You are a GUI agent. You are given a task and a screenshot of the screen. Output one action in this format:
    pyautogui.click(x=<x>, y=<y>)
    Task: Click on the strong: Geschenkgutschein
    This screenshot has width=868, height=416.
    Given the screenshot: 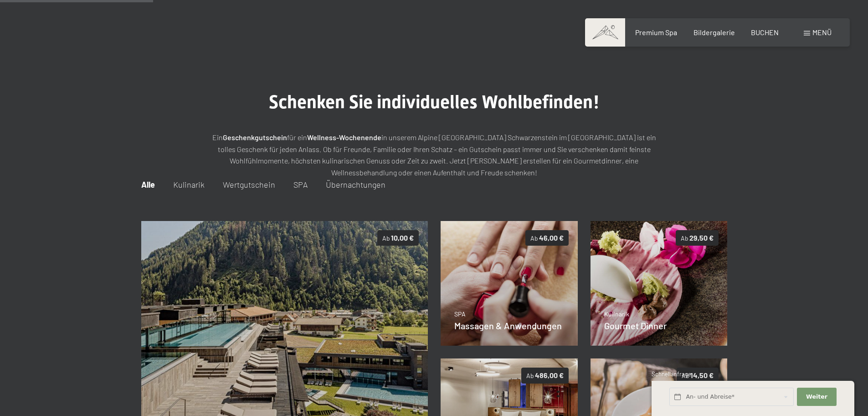 What is the action you would take?
    pyautogui.click(x=255, y=137)
    